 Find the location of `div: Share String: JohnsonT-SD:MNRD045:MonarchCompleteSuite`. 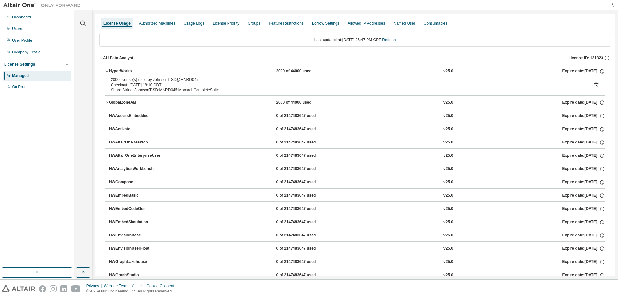

div: Share String: JohnsonT-SD:MNRD045:MonarchCompleteSuite is located at coordinates (347, 90).